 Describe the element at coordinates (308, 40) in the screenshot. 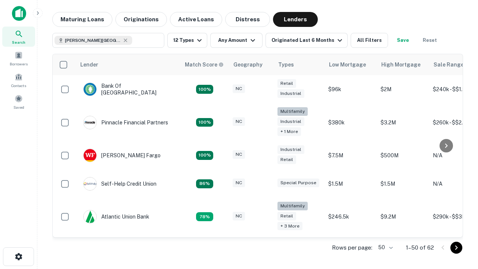

I see `div: Originated Last 6 Months` at that location.